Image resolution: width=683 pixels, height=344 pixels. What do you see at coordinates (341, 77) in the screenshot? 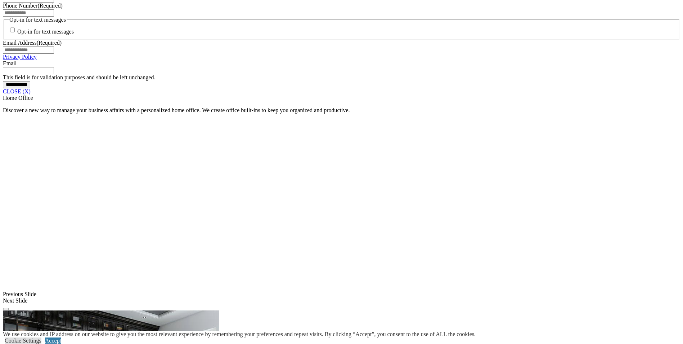
I see `div: This field is for validation purposes and should be left unchanged.` at bounding box center [341, 77].